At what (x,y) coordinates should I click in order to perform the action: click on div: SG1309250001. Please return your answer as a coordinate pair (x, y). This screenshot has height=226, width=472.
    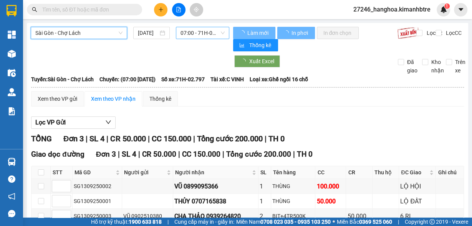
    Looking at the image, I should click on (97, 201).